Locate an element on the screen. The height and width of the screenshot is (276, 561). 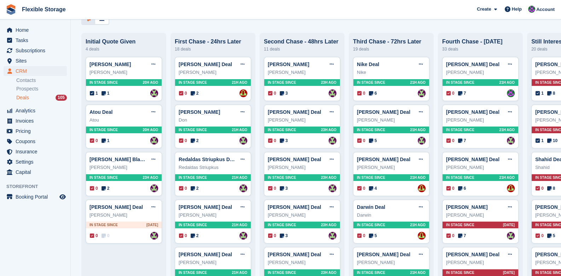
div: Redaldas Striupkus is located at coordinates (213, 168).